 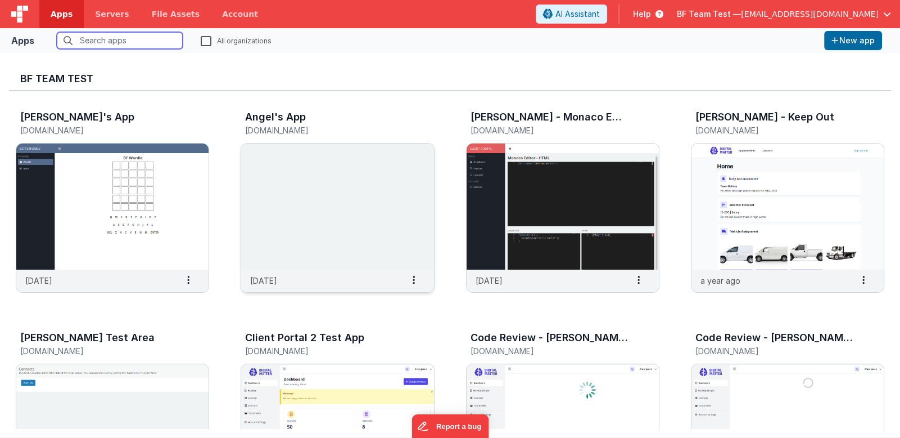 What do you see at coordinates (642, 14) in the screenshot?
I see `span: Help` at bounding box center [642, 14].